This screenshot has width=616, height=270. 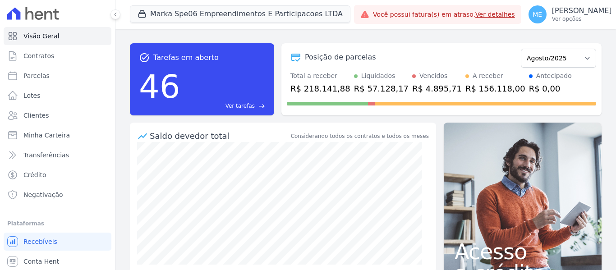 I want to click on div: 46, so click(x=160, y=87).